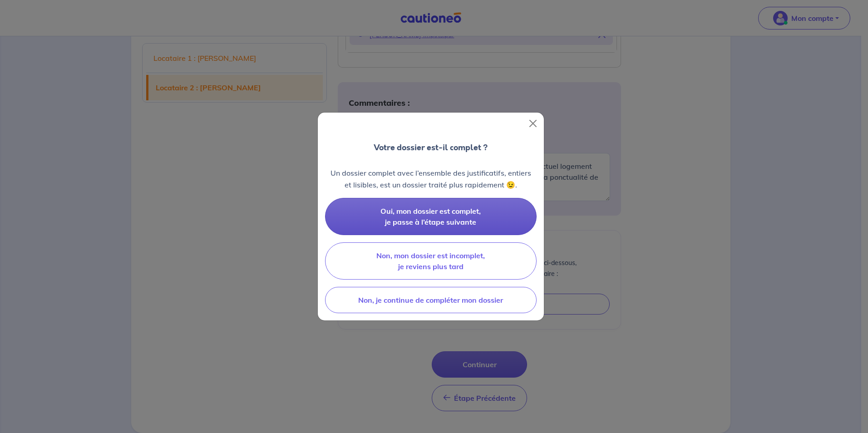 The image size is (868, 433). I want to click on span: Oui, mon dossier est complet, je passe à l’étape suivante, so click(430, 216).